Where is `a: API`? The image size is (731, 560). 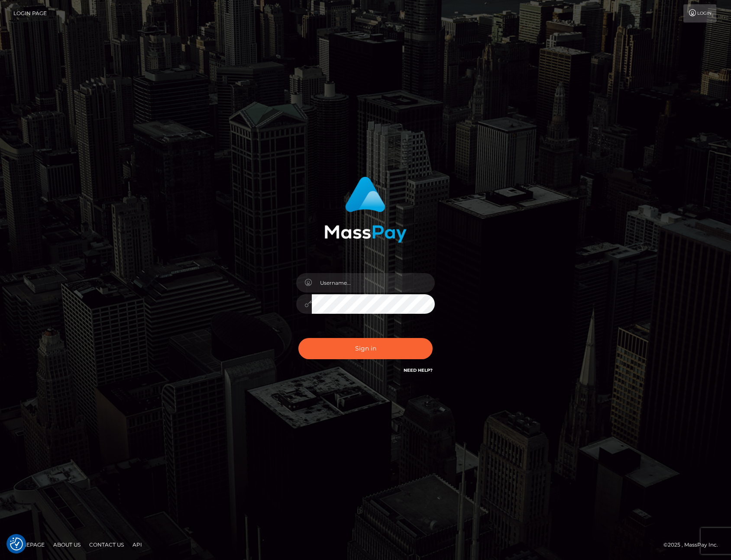 a: API is located at coordinates (137, 544).